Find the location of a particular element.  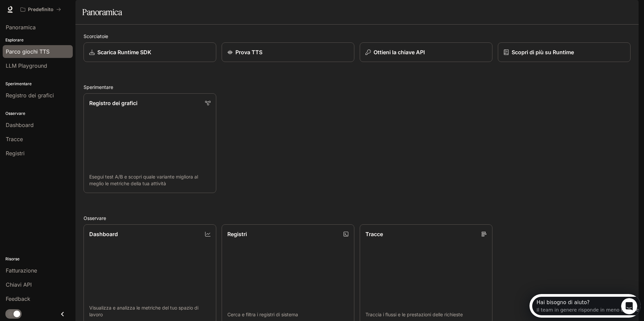

font: Scarica Runtime SDK is located at coordinates (124, 52).